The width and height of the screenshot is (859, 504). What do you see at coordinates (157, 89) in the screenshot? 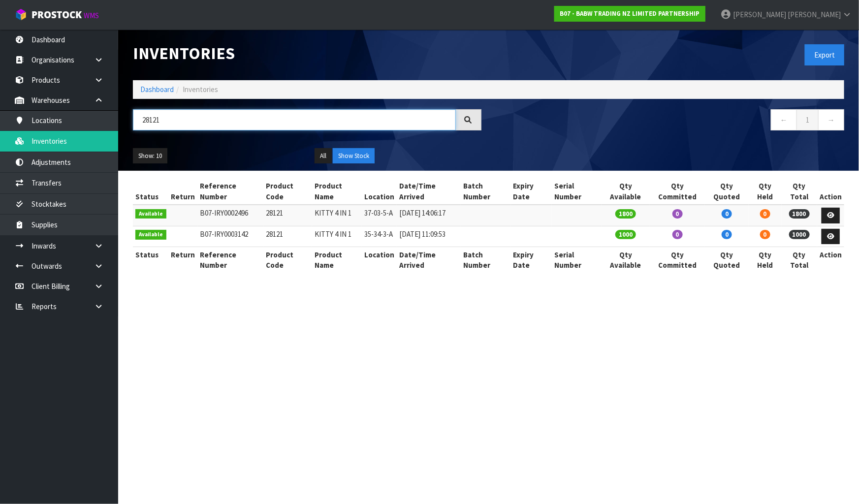
I see `a: Dashboard` at bounding box center [157, 89].